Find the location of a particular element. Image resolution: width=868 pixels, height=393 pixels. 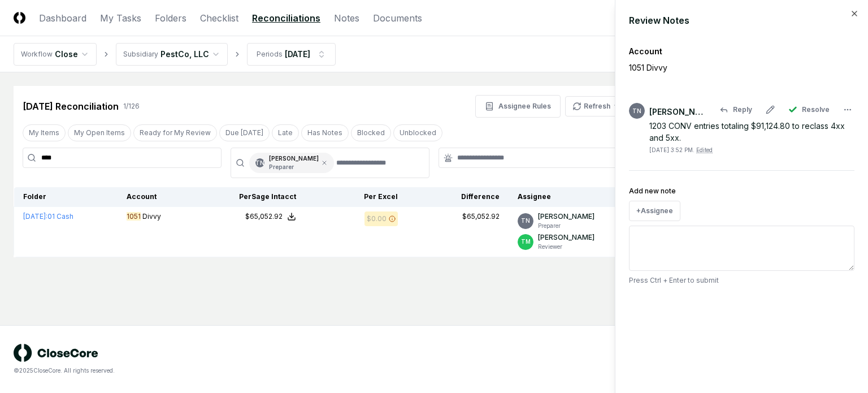

span: Resolve is located at coordinates (815, 110).